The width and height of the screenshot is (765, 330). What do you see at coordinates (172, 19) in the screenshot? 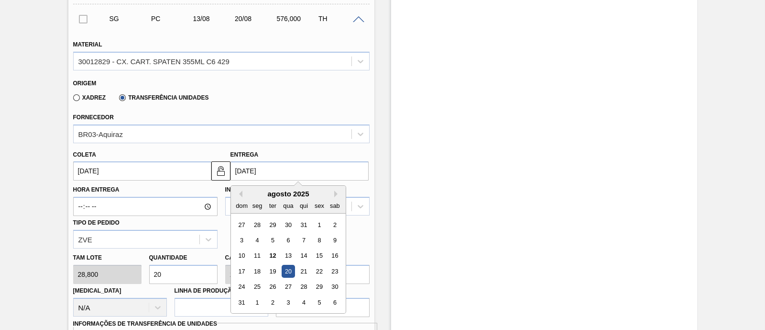
I see `div: Pedido de Compra` at bounding box center [172, 19].